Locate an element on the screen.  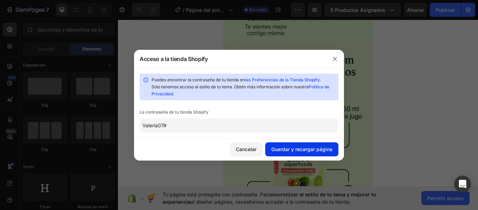
font: La contraseña de tu tienda Shopify is located at coordinates (174, 112).